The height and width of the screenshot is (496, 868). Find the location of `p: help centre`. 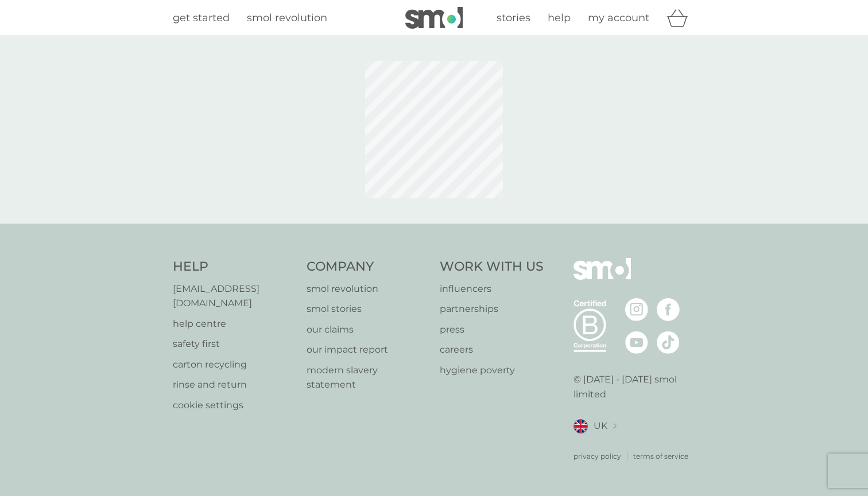

p: help centre is located at coordinates (233, 324).